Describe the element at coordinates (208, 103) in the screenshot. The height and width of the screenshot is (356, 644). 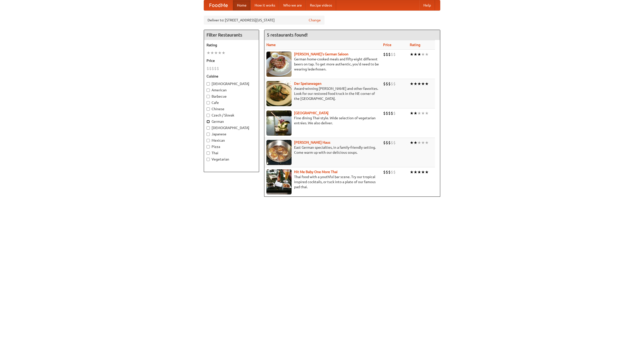
I see `input: Cafe` at that location.